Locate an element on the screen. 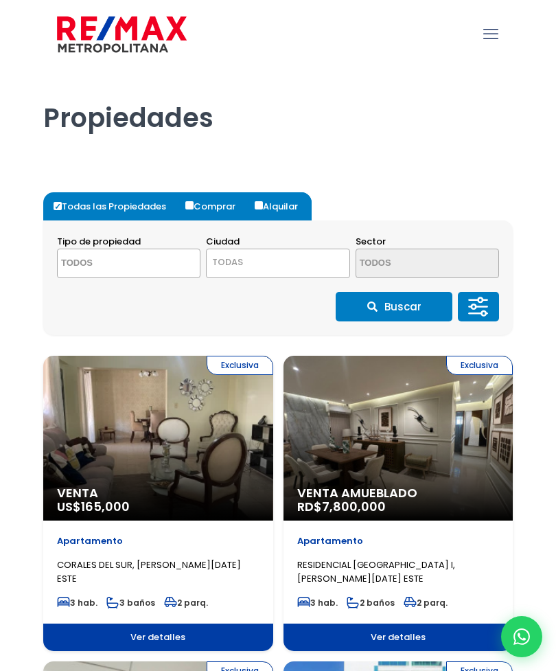 This screenshot has width=556, height=671. input: Todas las Propiedades is located at coordinates (58, 206).